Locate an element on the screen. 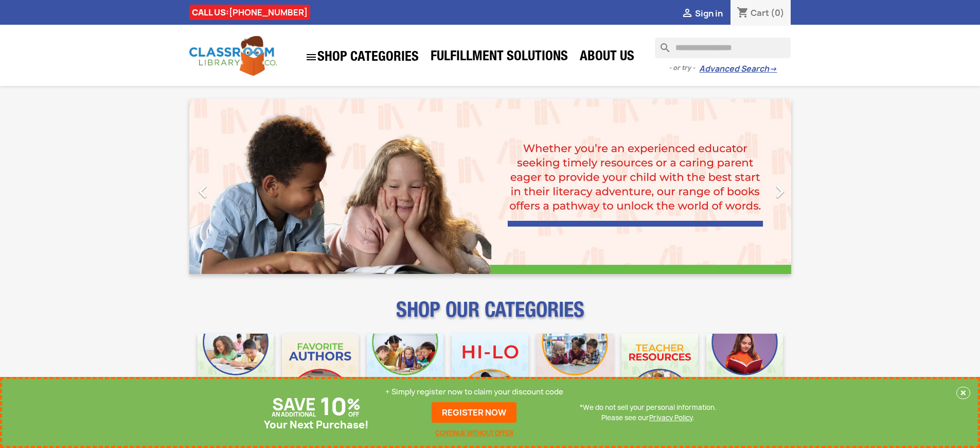 The image size is (980, 448). img: CLC_Fiction_Nonfiction_Mobile.jpg is located at coordinates (575, 372).